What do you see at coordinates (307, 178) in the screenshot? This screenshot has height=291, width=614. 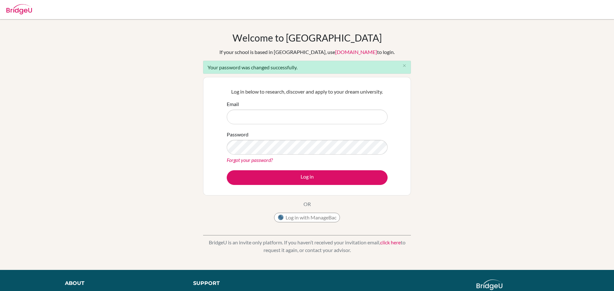 I see `button: Log in` at bounding box center [307, 178].